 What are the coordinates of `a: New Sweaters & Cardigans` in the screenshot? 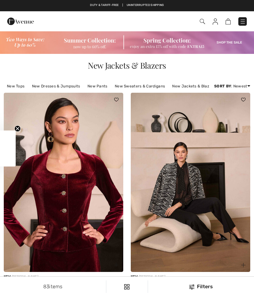 It's located at (140, 86).